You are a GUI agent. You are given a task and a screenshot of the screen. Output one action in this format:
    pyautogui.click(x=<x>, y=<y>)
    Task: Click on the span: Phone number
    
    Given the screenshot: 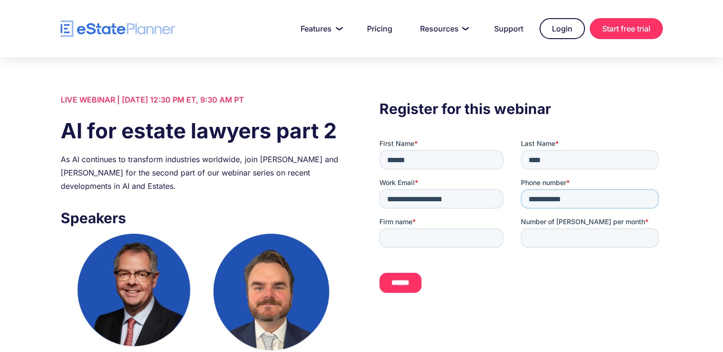 What is the action you would take?
    pyautogui.click(x=164, y=43)
    